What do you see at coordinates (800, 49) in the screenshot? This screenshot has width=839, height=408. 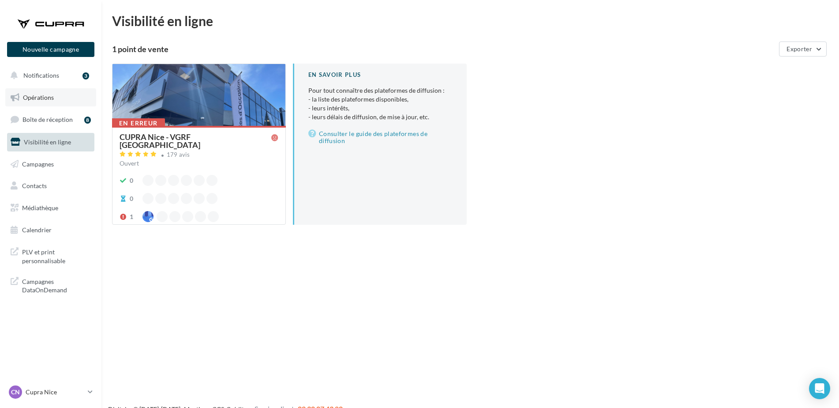 I see `span: Exporter` at bounding box center [800, 49].